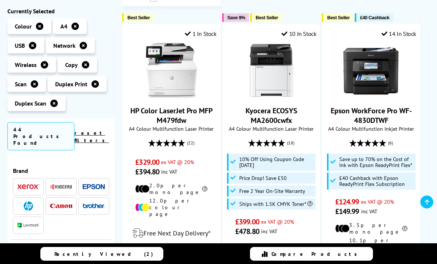  I want to click on a: Canon, so click(61, 206).